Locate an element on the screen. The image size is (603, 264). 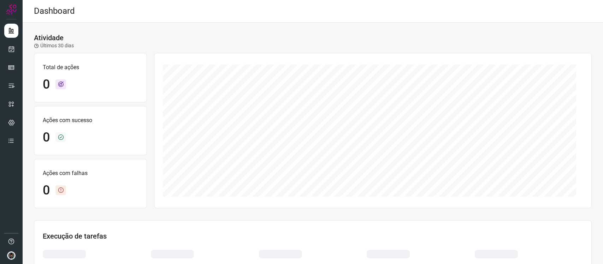
img: d44150f10045ac5288e451a80f22ca79.png is located at coordinates (11, 256).